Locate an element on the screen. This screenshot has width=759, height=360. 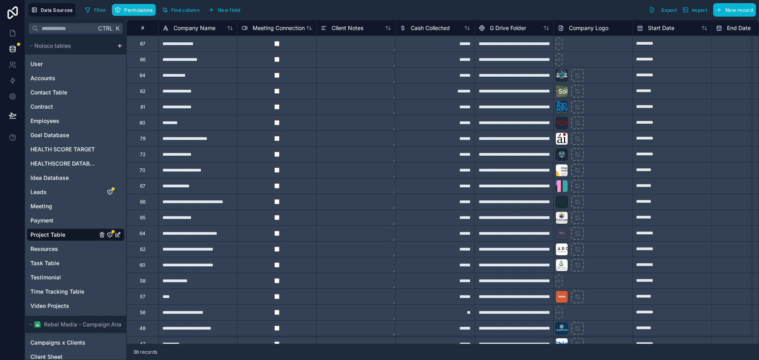
div: 48 is located at coordinates (142, 328).